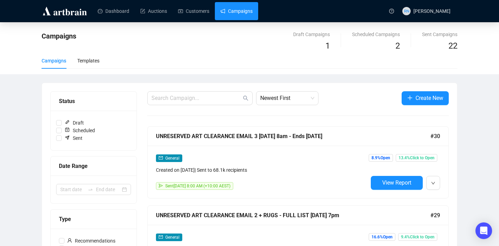 The height and width of the screenshot is (246, 499). What do you see at coordinates (94, 166) in the screenshot?
I see `div: Date Range` at bounding box center [94, 166].